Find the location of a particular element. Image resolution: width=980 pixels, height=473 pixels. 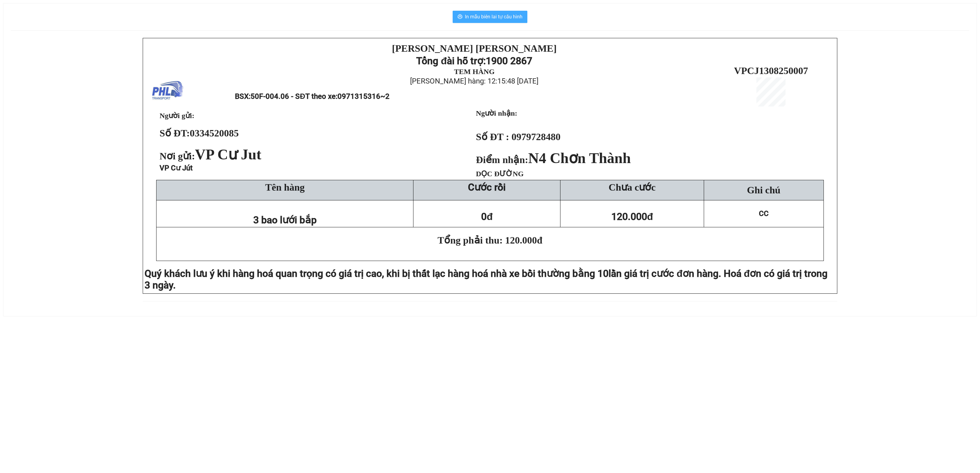

span: 0971315316~2 is located at coordinates (363, 97).